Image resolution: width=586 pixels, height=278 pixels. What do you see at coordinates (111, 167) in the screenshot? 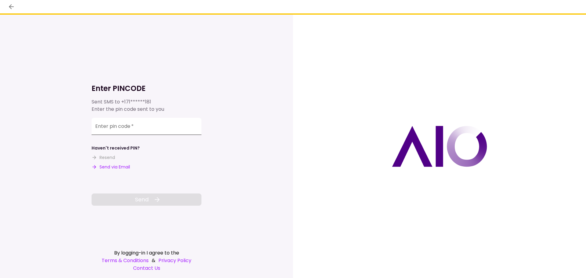
I see `button: Send via Email` at bounding box center [111, 167].